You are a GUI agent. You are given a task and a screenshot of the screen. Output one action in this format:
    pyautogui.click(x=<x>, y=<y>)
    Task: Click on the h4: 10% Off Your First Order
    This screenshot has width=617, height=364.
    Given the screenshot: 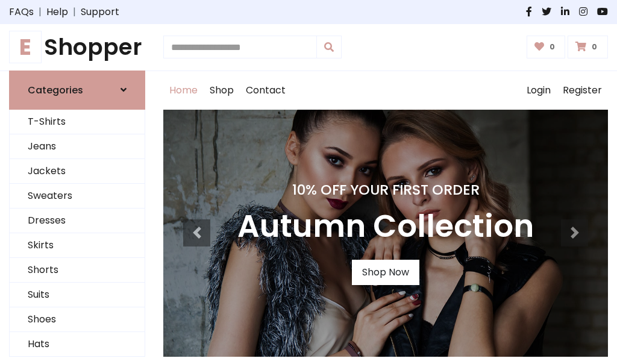 What is the action you would take?
    pyautogui.click(x=386, y=190)
    